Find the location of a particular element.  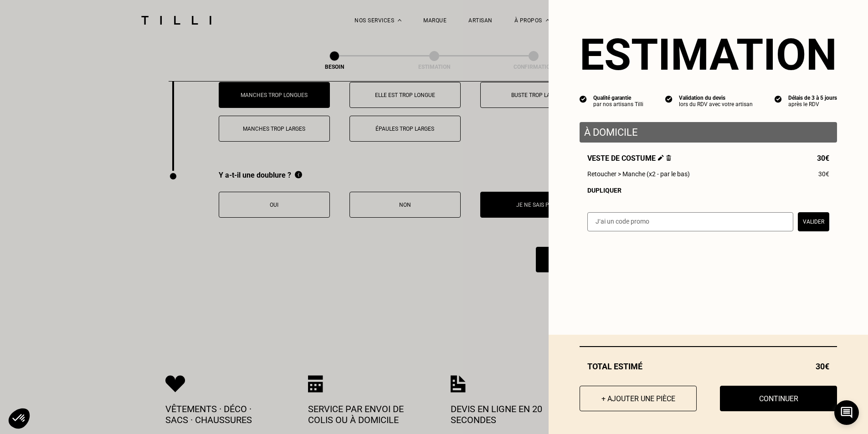

div: Validation du devis is located at coordinates (716, 98).